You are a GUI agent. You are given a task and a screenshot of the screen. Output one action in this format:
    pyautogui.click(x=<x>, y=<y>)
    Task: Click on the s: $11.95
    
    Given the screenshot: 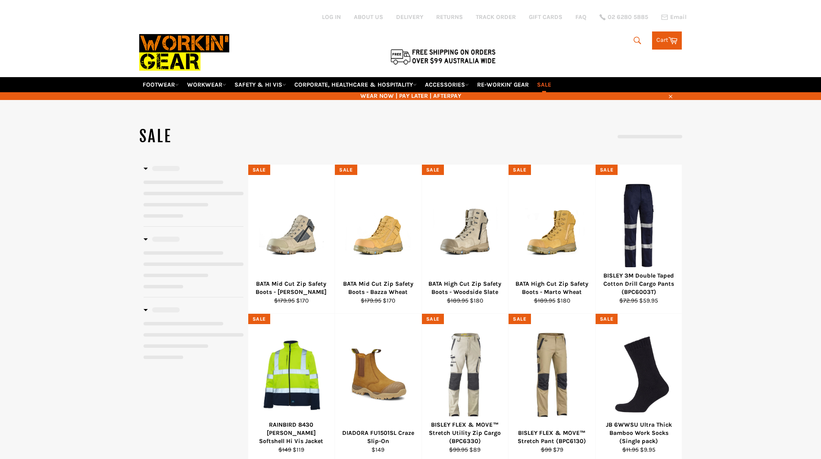 What is the action you would take?
    pyautogui.click(x=630, y=449)
    